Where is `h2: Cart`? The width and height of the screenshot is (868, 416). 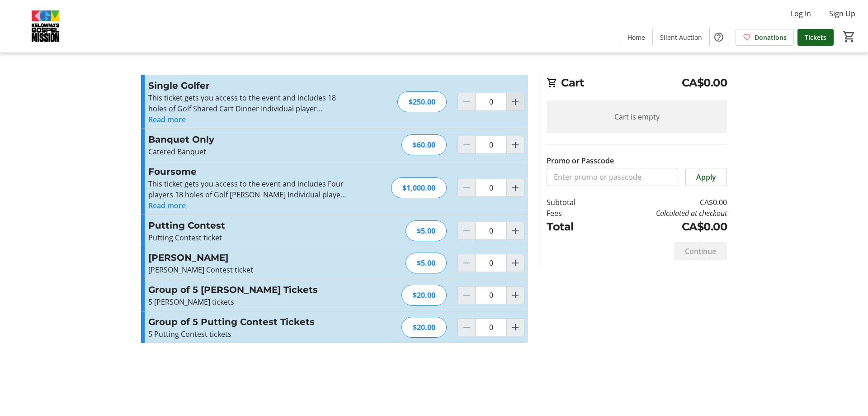 h2: Cart is located at coordinates (637, 84).